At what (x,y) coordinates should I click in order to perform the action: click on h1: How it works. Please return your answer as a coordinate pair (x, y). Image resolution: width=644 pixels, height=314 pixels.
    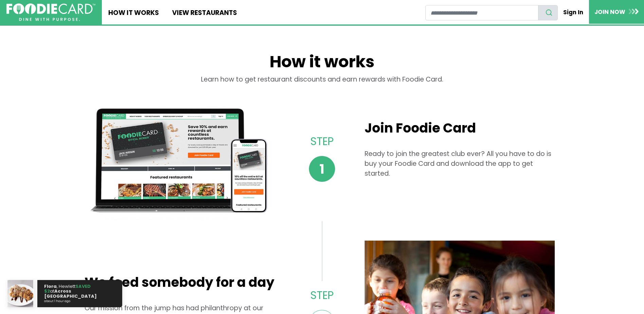
    Looking at the image, I should click on (322, 63).